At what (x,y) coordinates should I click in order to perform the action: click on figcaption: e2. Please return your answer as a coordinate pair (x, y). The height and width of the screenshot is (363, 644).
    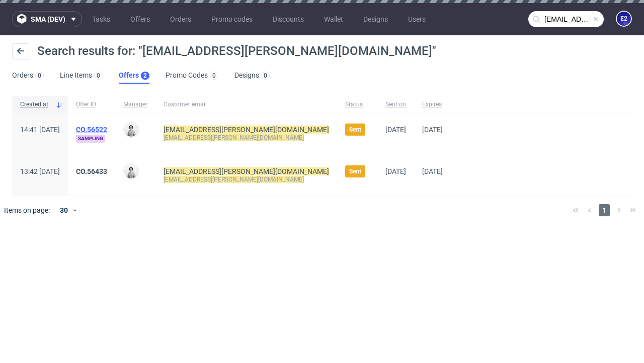
    Looking at the image, I should click on (624, 19).